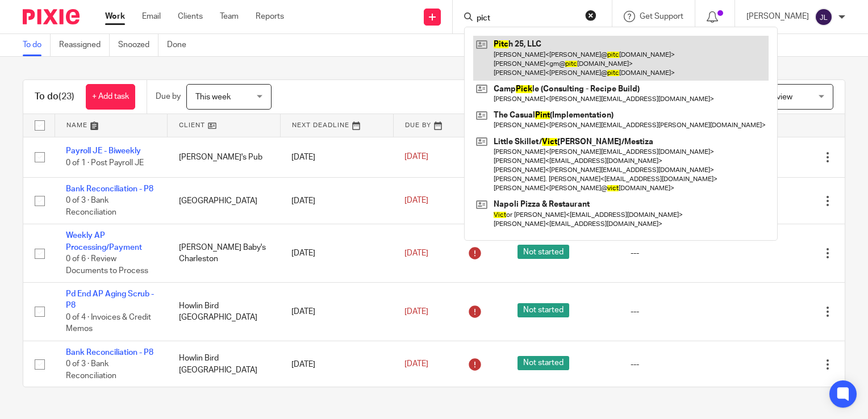  What do you see at coordinates (190, 16) in the screenshot?
I see `a: Clients` at bounding box center [190, 16].